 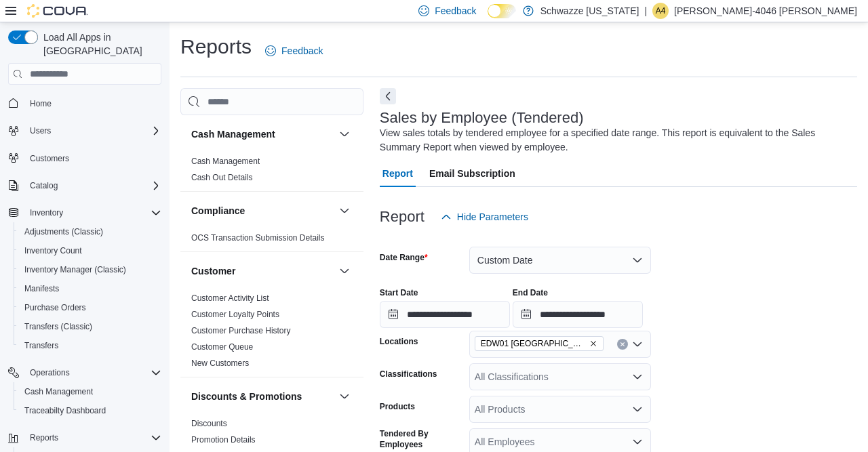 I want to click on label: End Date, so click(x=530, y=293).